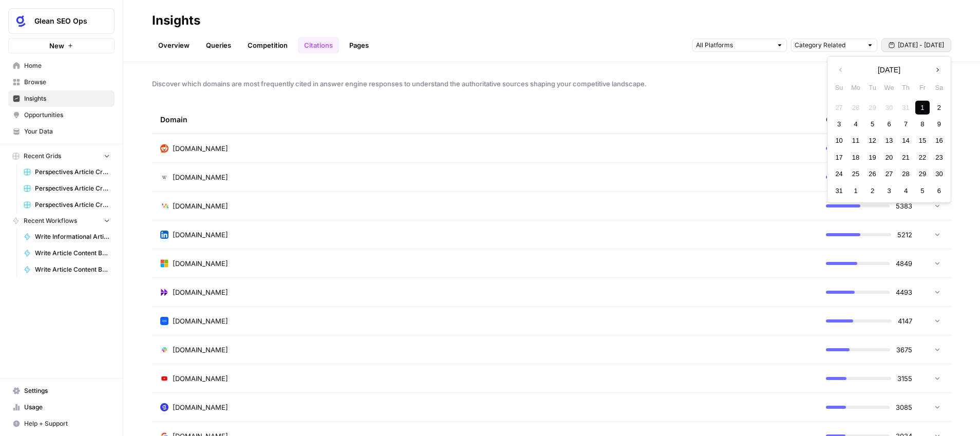 The width and height of the screenshot is (980, 436). I want to click on img: Glean SEO Ops Logo, so click(21, 21).